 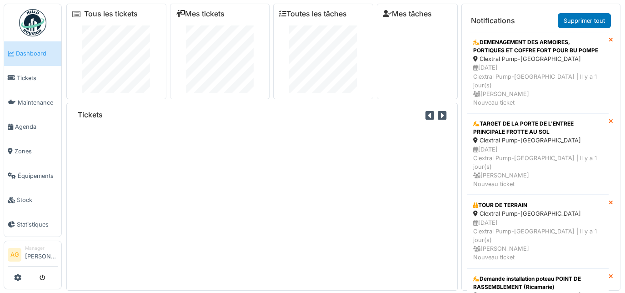 I want to click on div: Demande installation poteau POINT DE RASSEMBLEMENT (Ricamarie), so click(x=537, y=283).